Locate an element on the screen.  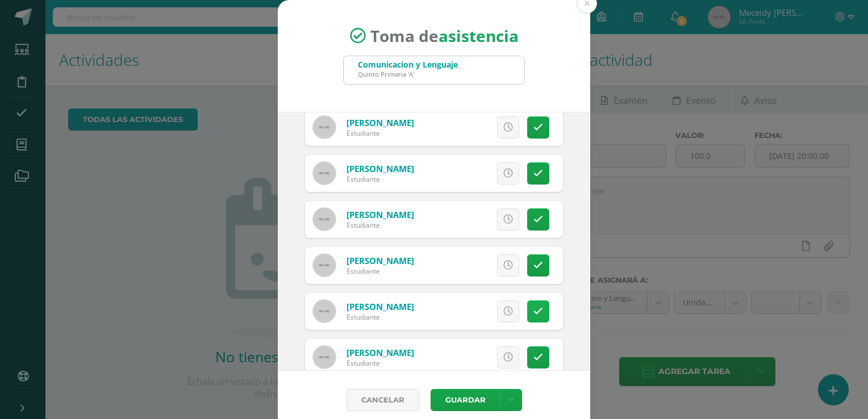
input: Busca un grado o sección aquí... is located at coordinates (434, 70).